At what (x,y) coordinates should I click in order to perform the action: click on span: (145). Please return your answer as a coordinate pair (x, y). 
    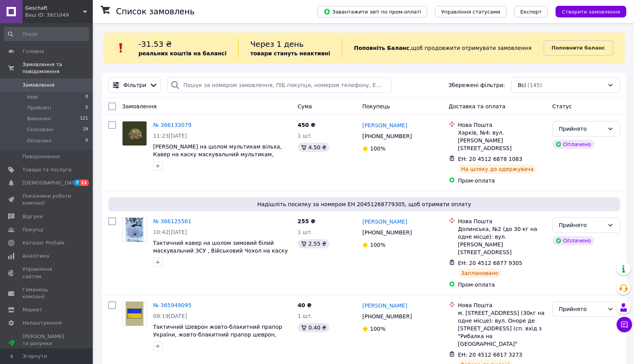
    Looking at the image, I should click on (535, 85).